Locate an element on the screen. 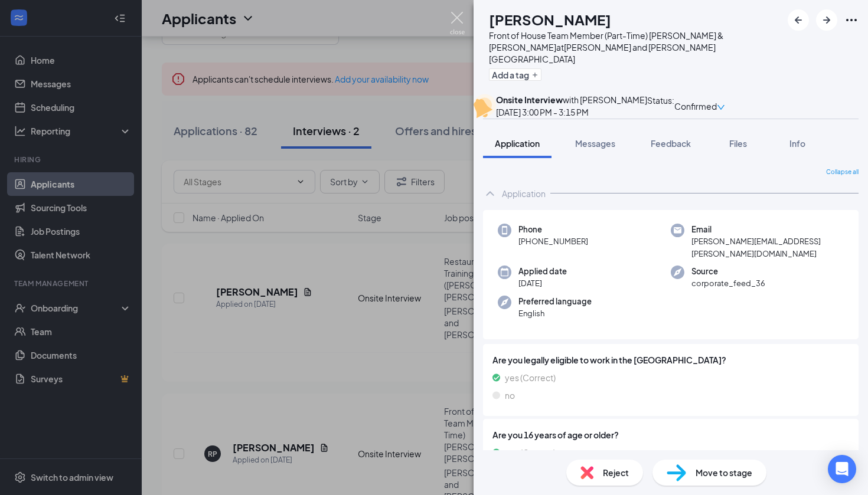 This screenshot has height=495, width=868. button: ArrowLeftNew is located at coordinates (798, 20).